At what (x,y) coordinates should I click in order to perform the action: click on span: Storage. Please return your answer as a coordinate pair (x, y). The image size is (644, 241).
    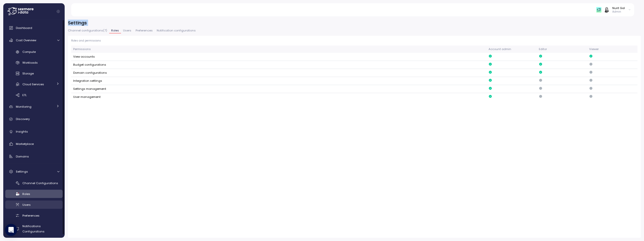
    Looking at the image, I should click on (28, 73).